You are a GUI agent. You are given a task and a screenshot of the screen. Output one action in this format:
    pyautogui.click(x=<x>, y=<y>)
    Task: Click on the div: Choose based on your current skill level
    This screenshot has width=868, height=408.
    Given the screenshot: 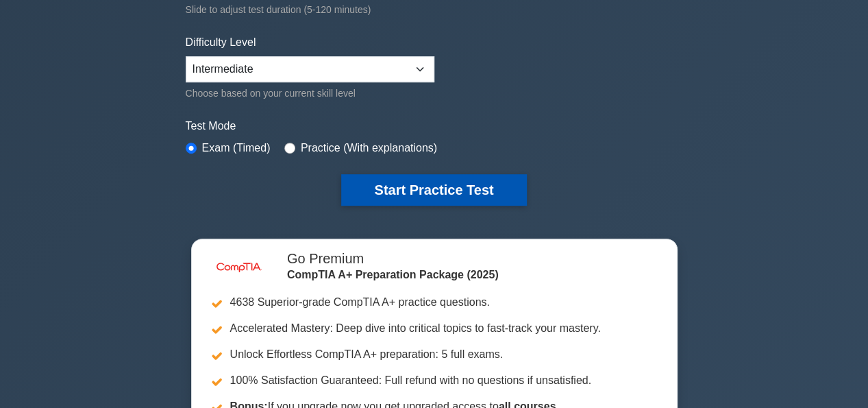 What is the action you would take?
    pyautogui.click(x=309, y=93)
    